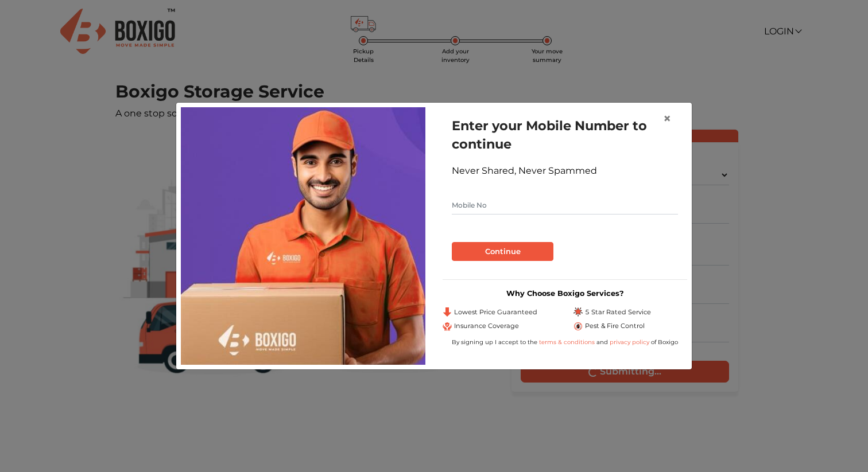 Image resolution: width=868 pixels, height=472 pixels. What do you see at coordinates (565, 205) in the screenshot?
I see `input: Mobile No` at bounding box center [565, 205].